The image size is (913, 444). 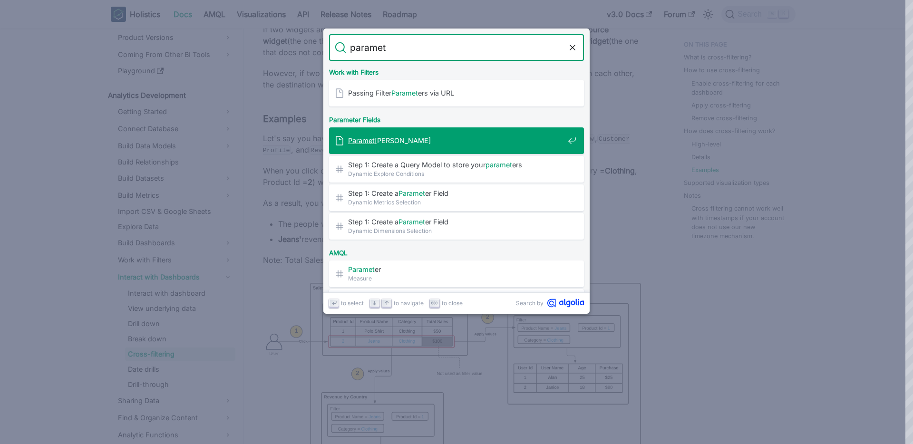 I want to click on a: Step 1: Create a Query Model to store yourparameters​Dynamic Explore Conditions, so click(x=456, y=169).